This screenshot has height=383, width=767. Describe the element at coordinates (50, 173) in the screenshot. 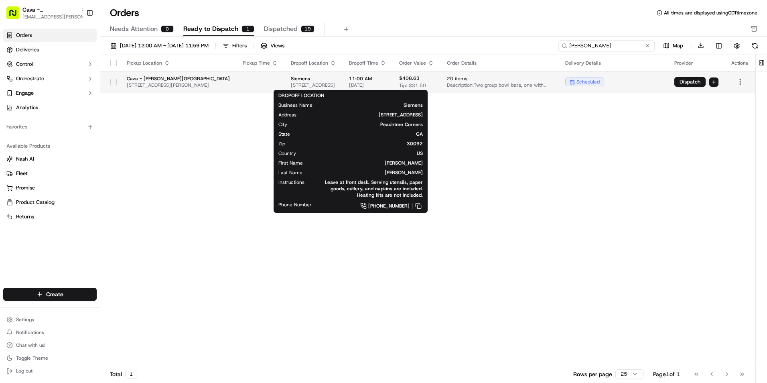

I see `button: Fleet` at that location.